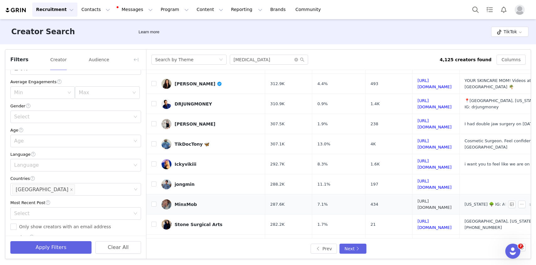  I want to click on button: Audience, so click(99, 60).